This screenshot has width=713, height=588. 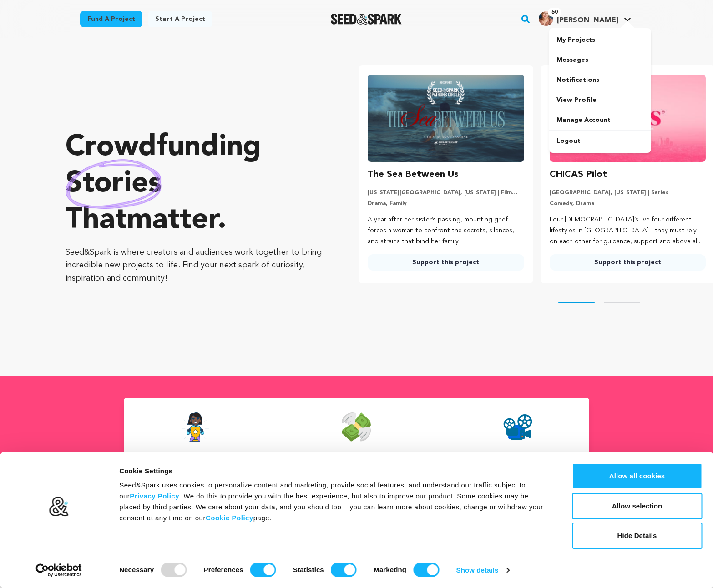 What do you see at coordinates (600, 80) in the screenshot?
I see `a: Notifications` at bounding box center [600, 80].